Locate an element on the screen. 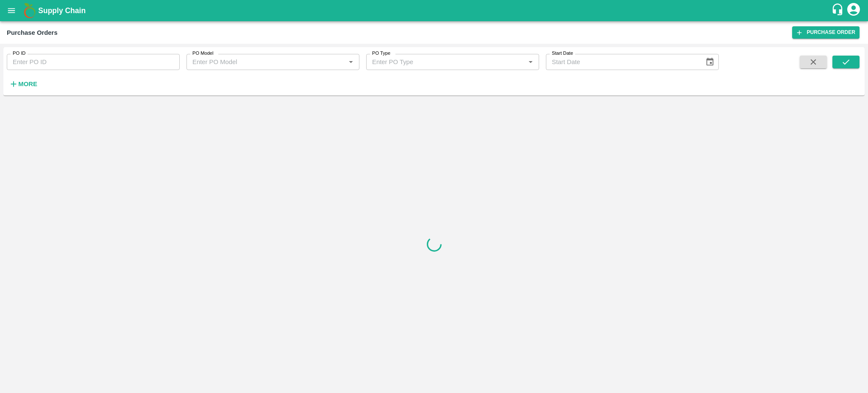 The width and height of the screenshot is (868, 393). div: customer-support is located at coordinates (839, 11).